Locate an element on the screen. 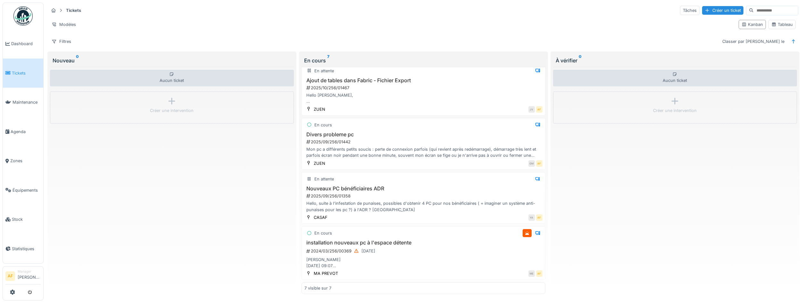  div: Kanban is located at coordinates (752, 24).